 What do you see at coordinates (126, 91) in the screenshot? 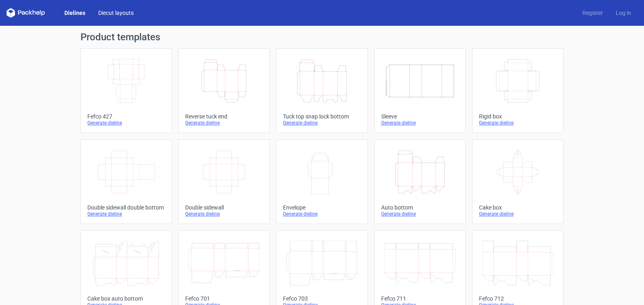
I see `a: Fefco 427Generate dieline` at bounding box center [126, 91].